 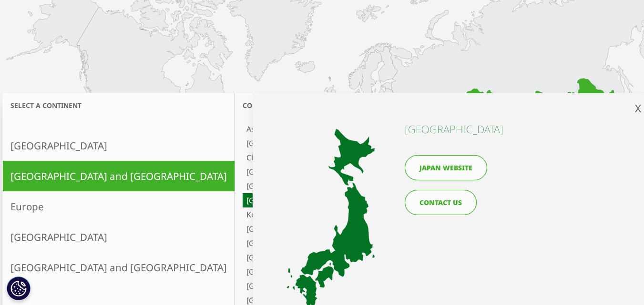 What do you see at coordinates (638, 108) in the screenshot?
I see `span: X` at bounding box center [638, 108].